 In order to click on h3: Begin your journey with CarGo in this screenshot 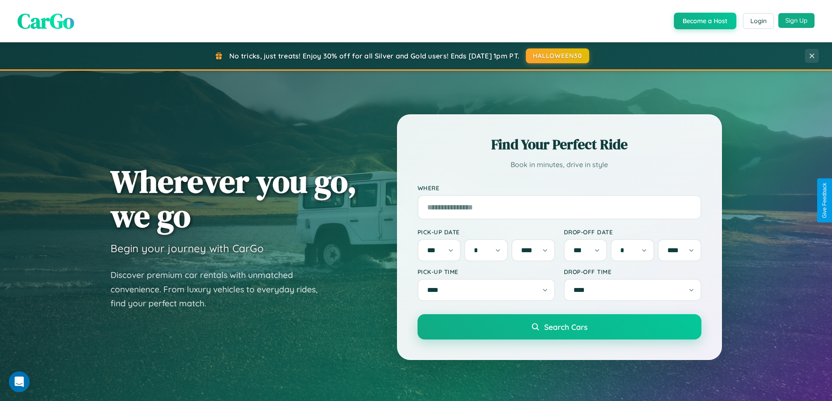, I will do `click(187, 248)`.